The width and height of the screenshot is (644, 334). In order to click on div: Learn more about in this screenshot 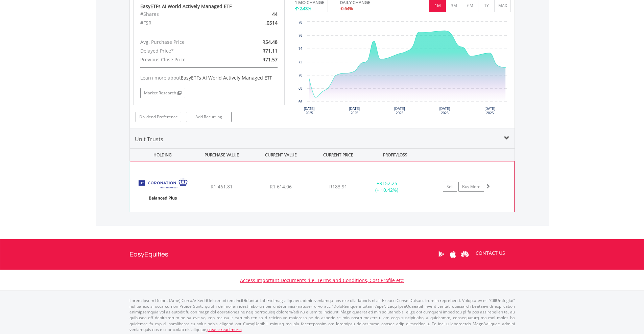, I will do `click(209, 78)`.